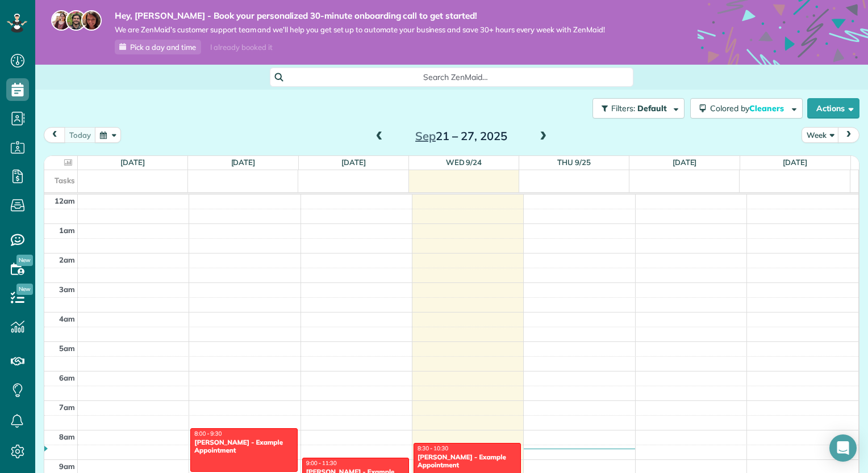  I want to click on span: 4am, so click(67, 319).